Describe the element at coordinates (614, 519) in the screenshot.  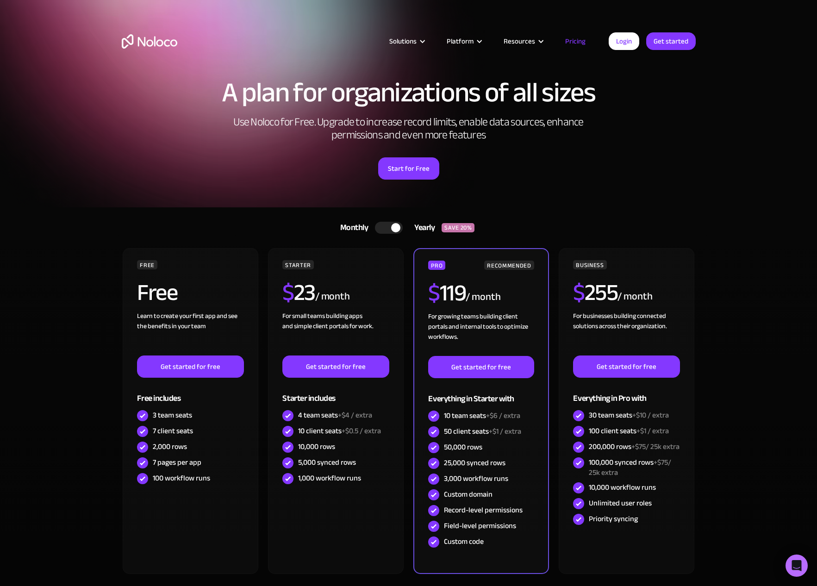
I see `div: Priority syncing` at that location.